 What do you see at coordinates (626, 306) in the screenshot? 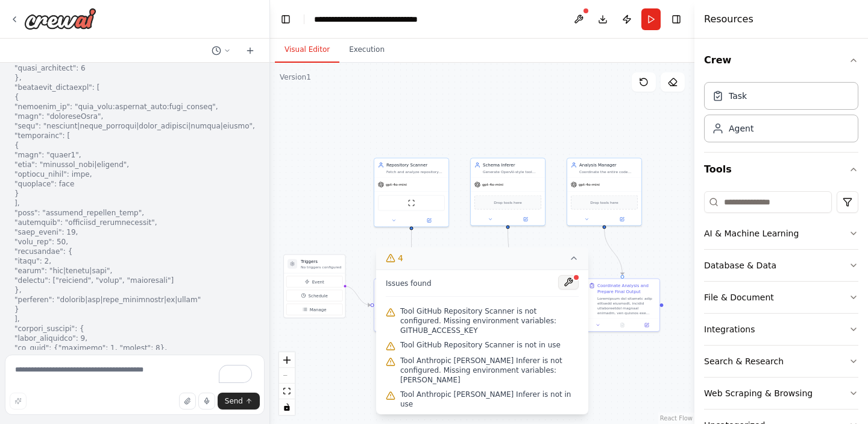
I see `div: Loremipsum dol sitametc adip elitsedd eiusmodt, incidid utlaboreetdol magnaal enimadm, ven quisno...` at bounding box center [626, 306].